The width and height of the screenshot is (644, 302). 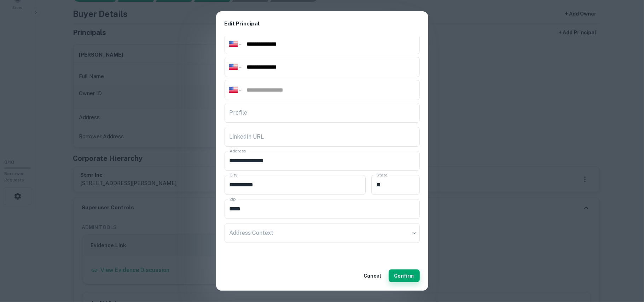 What do you see at coordinates (233, 199) in the screenshot?
I see `label: Zip` at bounding box center [233, 199].